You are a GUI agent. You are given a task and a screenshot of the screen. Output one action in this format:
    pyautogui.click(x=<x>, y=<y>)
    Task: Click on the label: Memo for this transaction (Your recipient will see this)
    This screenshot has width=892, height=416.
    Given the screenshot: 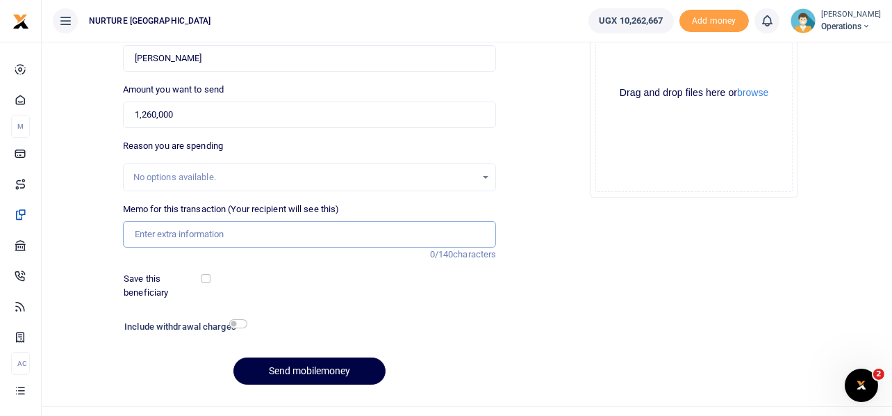 What is the action you would take?
    pyautogui.click(x=231, y=209)
    